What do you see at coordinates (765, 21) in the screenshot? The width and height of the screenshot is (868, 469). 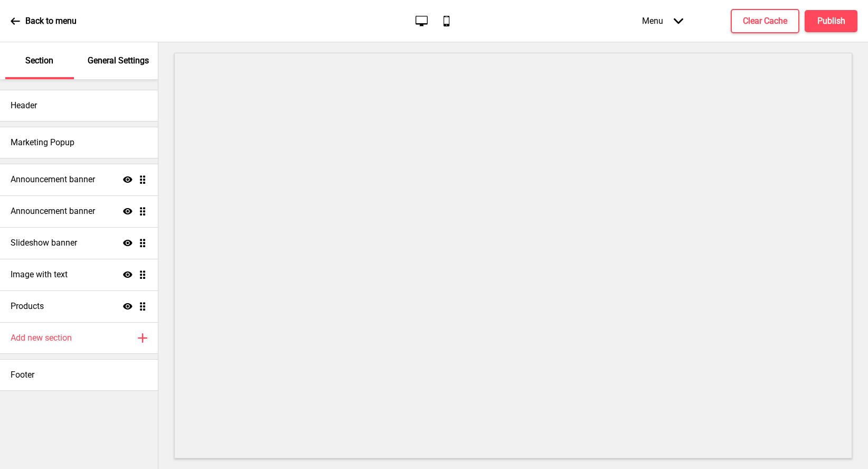 I see `button: Clear Cache` at bounding box center [765, 21].